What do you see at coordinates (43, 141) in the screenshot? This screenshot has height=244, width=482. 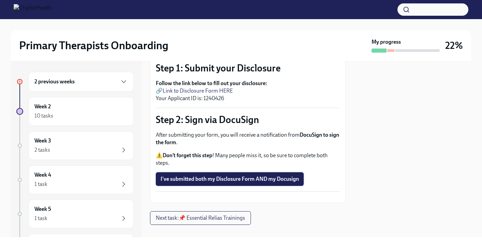 I see `h6: Week 3` at bounding box center [43, 141].